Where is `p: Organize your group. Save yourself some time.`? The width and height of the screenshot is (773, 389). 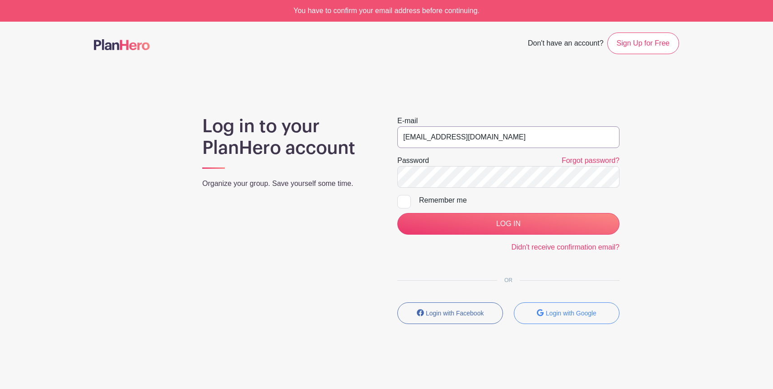 p: Organize your group. Save yourself some time. is located at coordinates (289, 184).